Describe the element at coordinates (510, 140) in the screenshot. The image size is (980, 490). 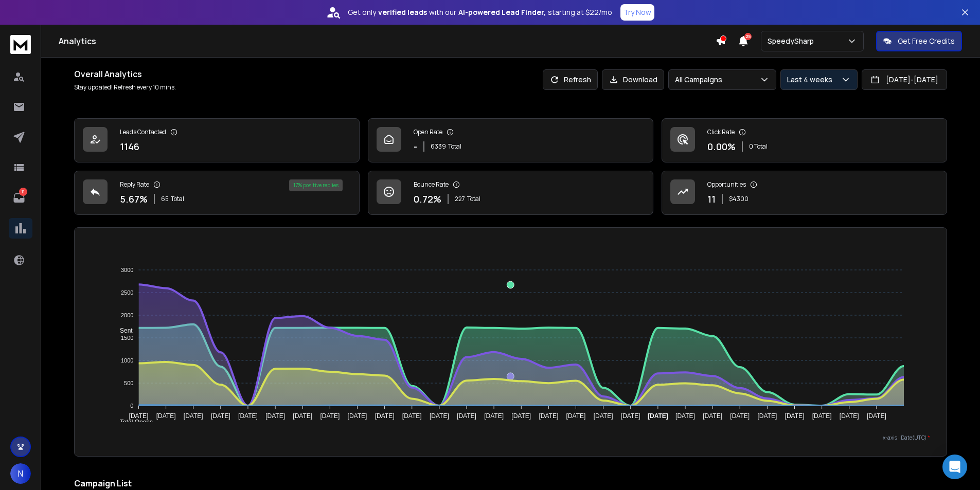
I see `a: Open Rate-6339Total` at that location.